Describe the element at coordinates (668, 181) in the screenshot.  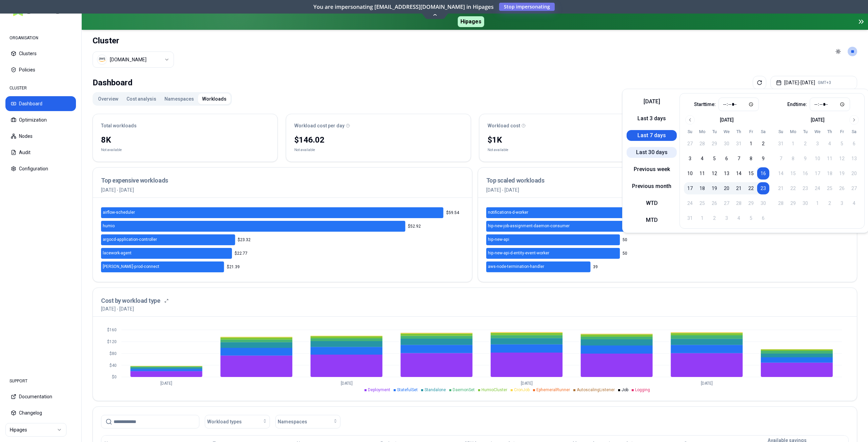
I see `h3: Top scaled workloads` at that location.